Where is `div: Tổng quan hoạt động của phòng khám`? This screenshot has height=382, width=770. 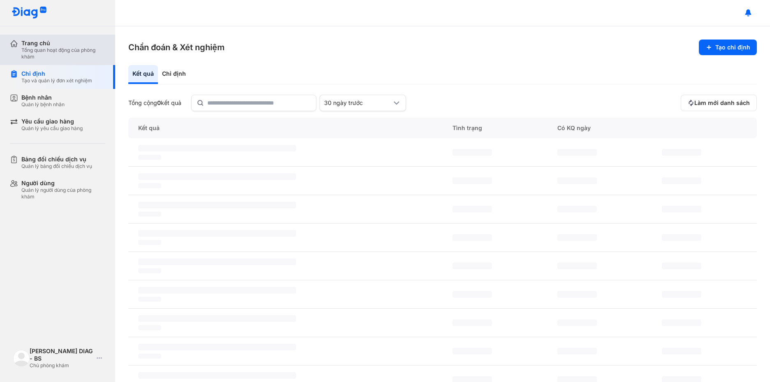
div: Tổng quan hoạt động của phòng khám is located at coordinates (63, 53).